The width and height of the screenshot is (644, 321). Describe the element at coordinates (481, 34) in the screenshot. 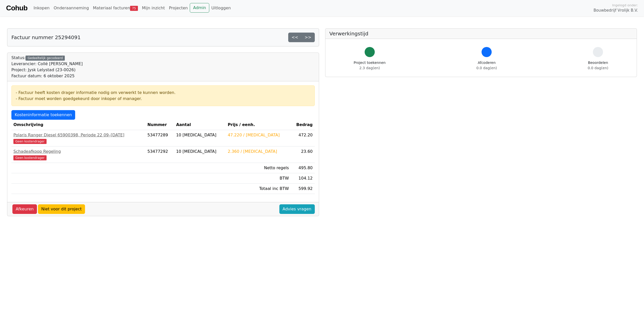

I see `h5: Verwerkingstijd` at that location.